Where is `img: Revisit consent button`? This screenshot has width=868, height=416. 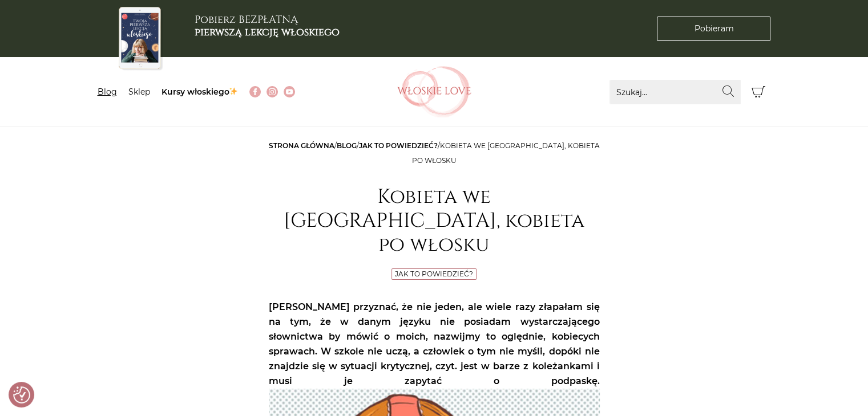
img: Revisit consent button is located at coordinates (22, 395).